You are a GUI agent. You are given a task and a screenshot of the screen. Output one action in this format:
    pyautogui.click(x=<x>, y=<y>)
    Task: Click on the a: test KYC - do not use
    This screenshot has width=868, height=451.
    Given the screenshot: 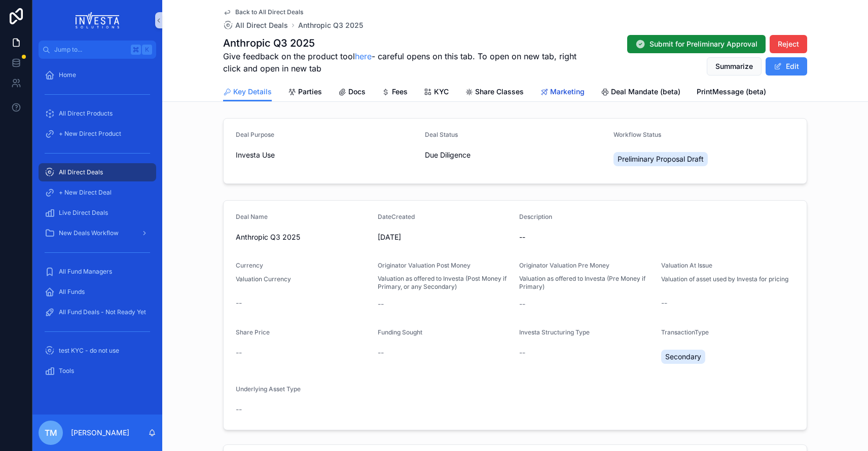 What is the action you would take?
    pyautogui.click(x=98, y=351)
    